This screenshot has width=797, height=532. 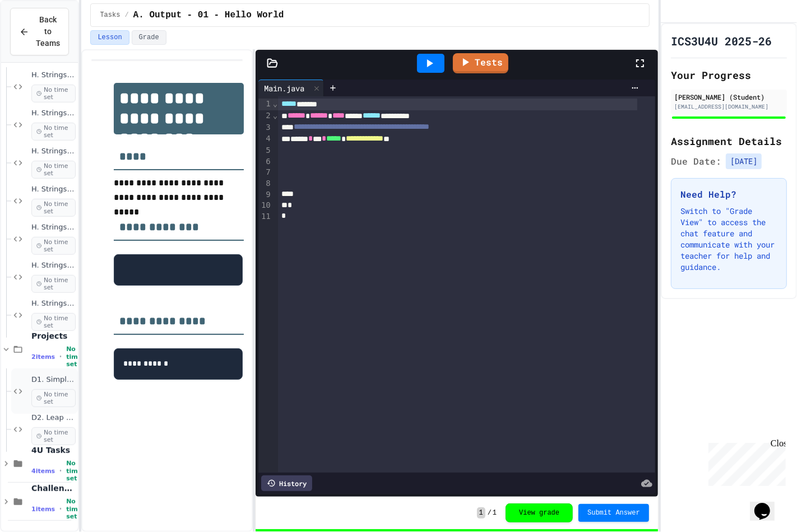 I want to click on h1: ICS3U4U 2025-26, so click(x=721, y=41).